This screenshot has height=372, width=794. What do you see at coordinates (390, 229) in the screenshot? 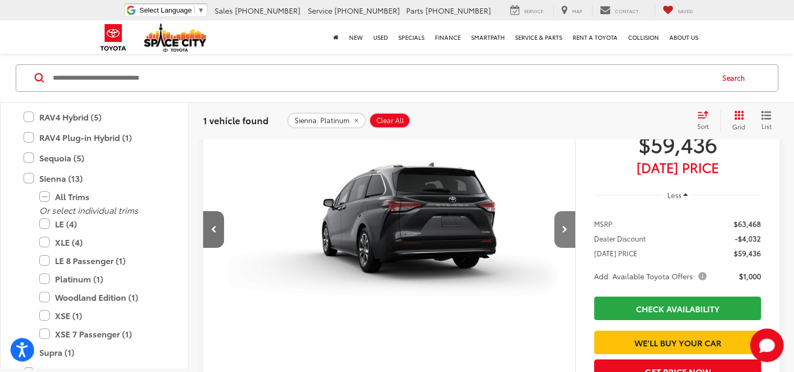
I see `div: 2025 Toyota Sienna Platinum 3` at bounding box center [390, 229].